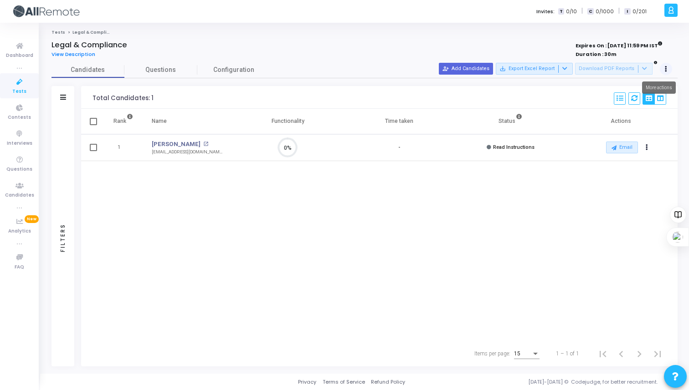  I want to click on span: View Description, so click(73, 54).